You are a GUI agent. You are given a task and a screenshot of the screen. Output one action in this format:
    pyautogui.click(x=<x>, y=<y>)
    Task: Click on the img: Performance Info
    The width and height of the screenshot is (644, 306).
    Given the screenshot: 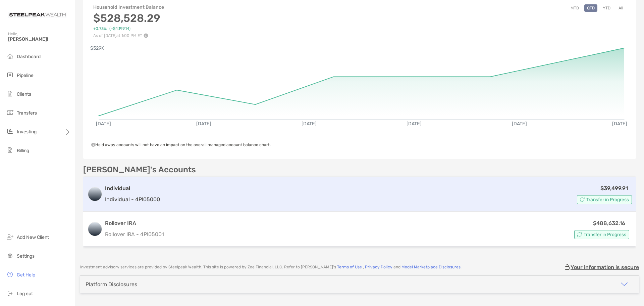 What is the action you would take?
    pyautogui.click(x=146, y=35)
    